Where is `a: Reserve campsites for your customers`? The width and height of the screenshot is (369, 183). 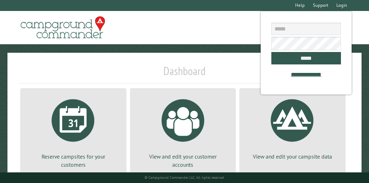 a: Reserve campsites for your customers is located at coordinates (73, 131).